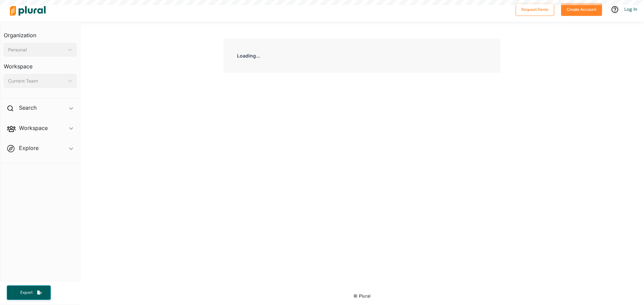  I want to click on h3: Organization, so click(40, 33).